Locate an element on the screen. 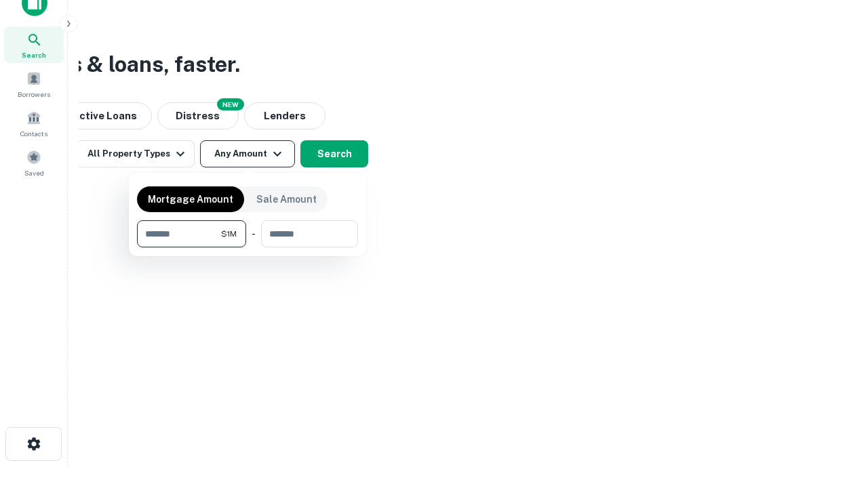 This screenshot has width=868, height=488. div: Chat Widget is located at coordinates (834, 412).